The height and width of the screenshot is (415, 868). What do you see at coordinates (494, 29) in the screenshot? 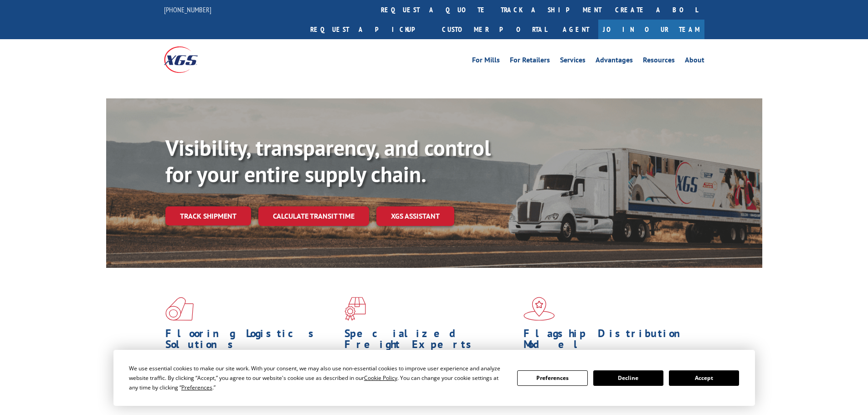
I see `a: Customer Portal` at bounding box center [494, 29].